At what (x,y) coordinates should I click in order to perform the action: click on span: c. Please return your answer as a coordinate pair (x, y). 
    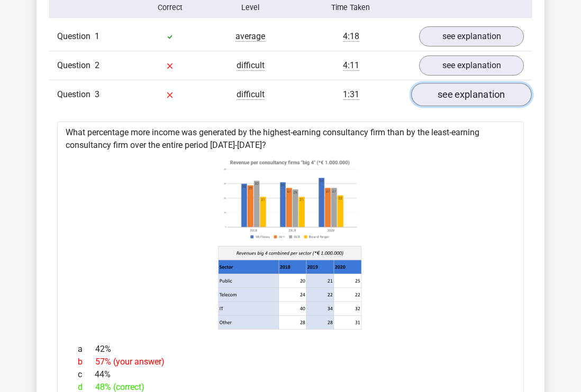
    Looking at the image, I should click on (86, 375).